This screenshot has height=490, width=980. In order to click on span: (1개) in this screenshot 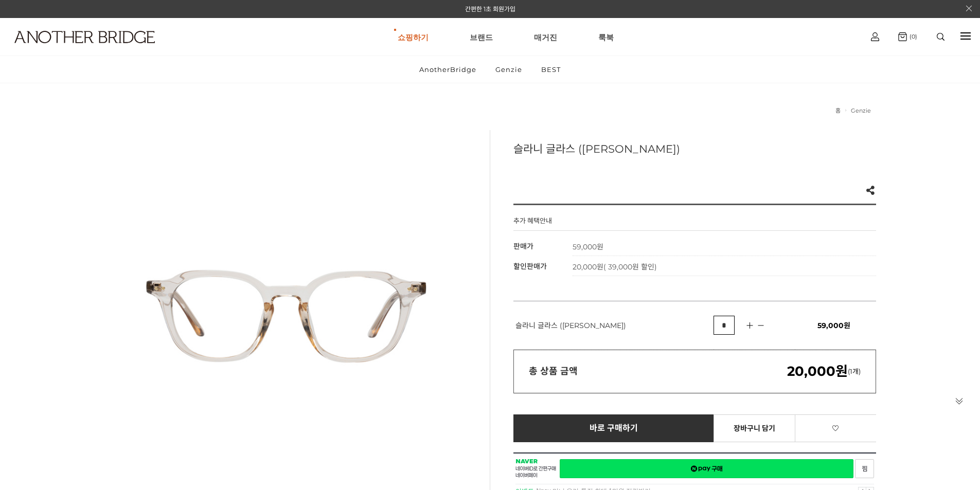, I will do `click(824, 371)`.